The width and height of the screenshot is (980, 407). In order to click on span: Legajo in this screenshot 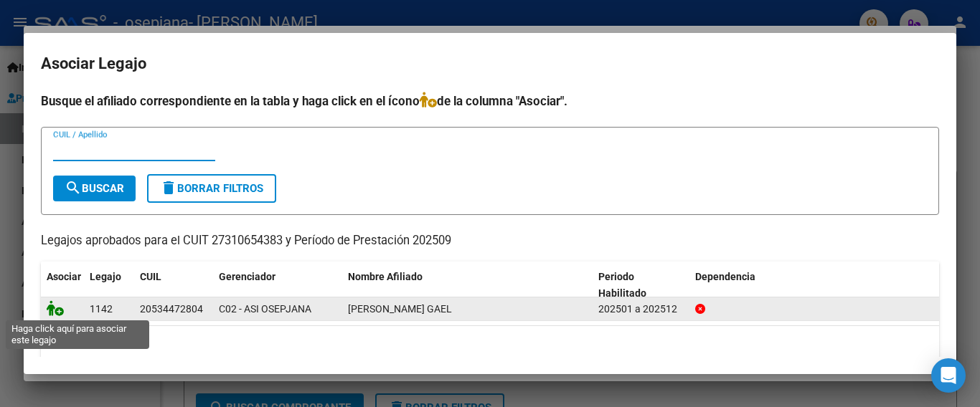, I will do `click(106, 276)`.